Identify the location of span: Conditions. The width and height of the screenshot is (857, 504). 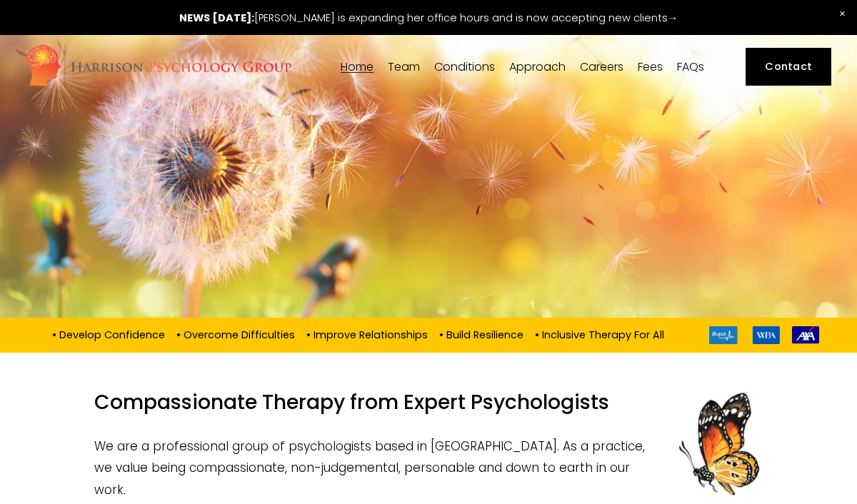
(465, 67).